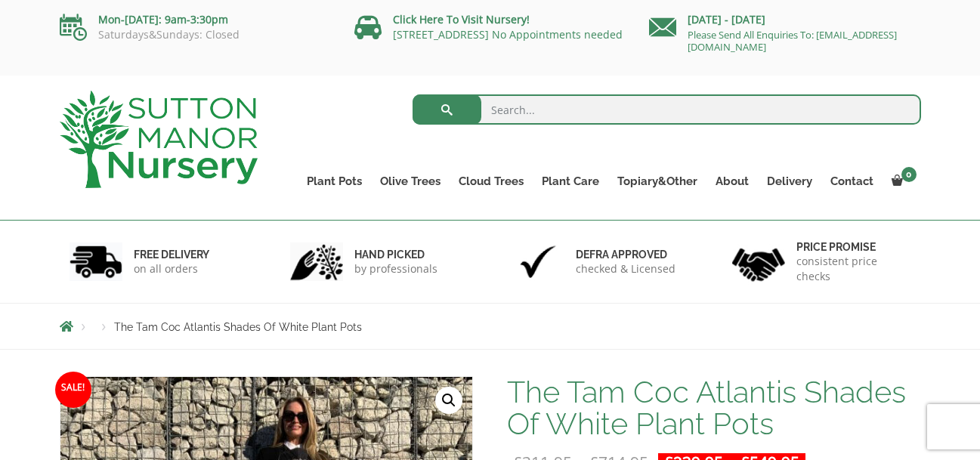  Describe the element at coordinates (657, 181) in the screenshot. I see `a: Topiary&Other` at that location.